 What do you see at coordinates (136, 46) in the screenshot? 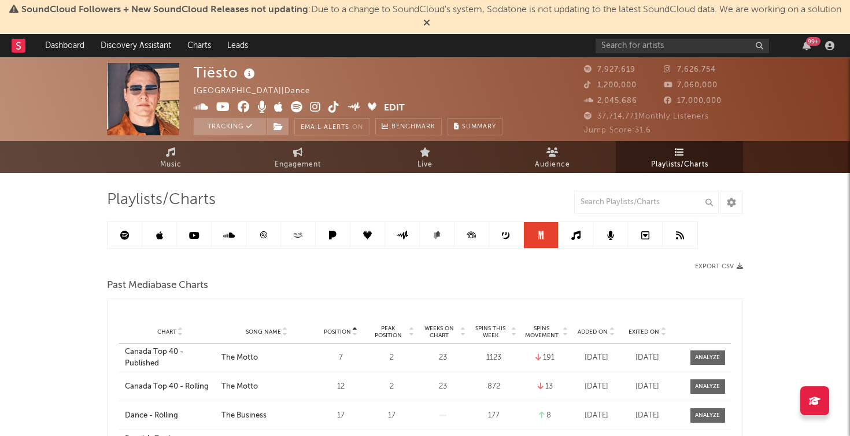
I see `a: Discovery Assistant` at bounding box center [136, 46].